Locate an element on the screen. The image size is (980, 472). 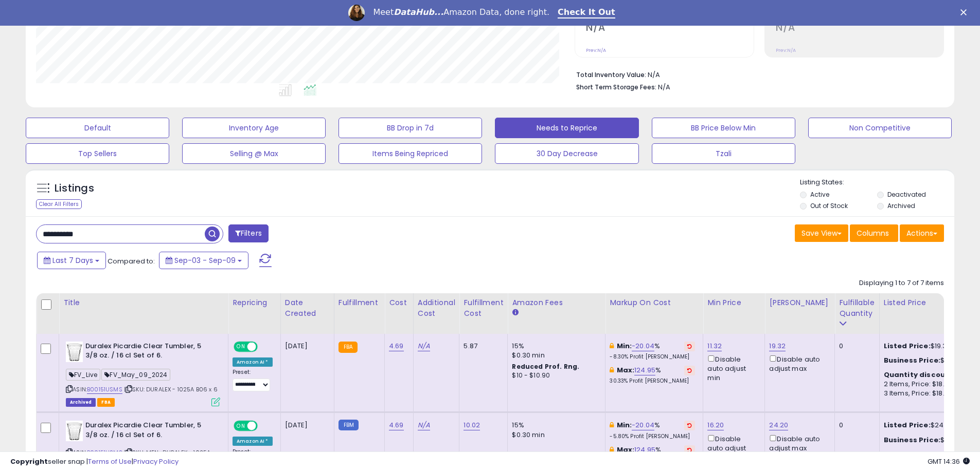
span: | SKU: DURALEX - 1025A B06 x 6 is located at coordinates (171, 390).